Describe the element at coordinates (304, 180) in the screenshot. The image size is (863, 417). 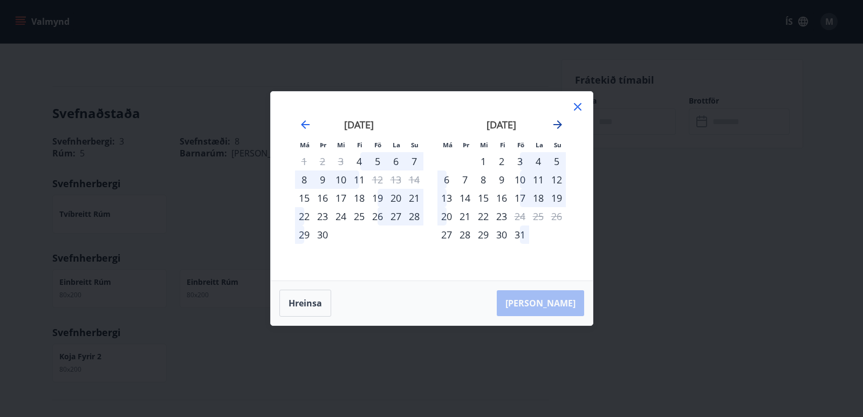
I see `td: Choose mánudagur, 8. september 2025 as your check-in date. It’s available.` at that location.